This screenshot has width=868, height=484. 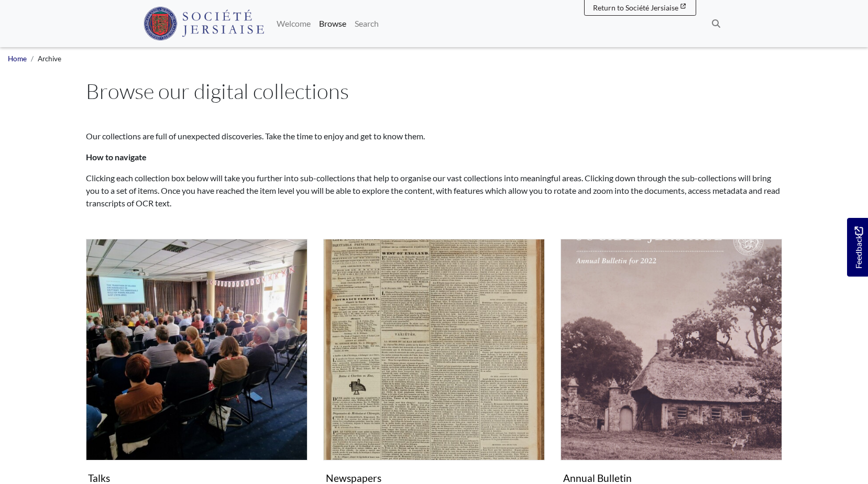 I want to click on img: Newspapers, so click(x=434, y=349).